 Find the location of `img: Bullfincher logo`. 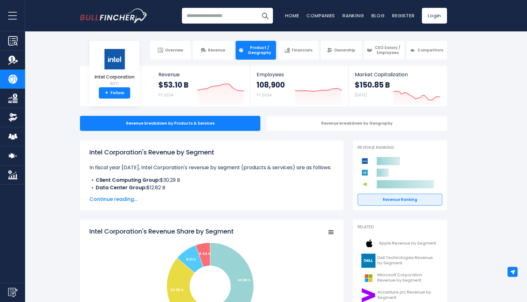

img: Bullfincher logo is located at coordinates (114, 16).